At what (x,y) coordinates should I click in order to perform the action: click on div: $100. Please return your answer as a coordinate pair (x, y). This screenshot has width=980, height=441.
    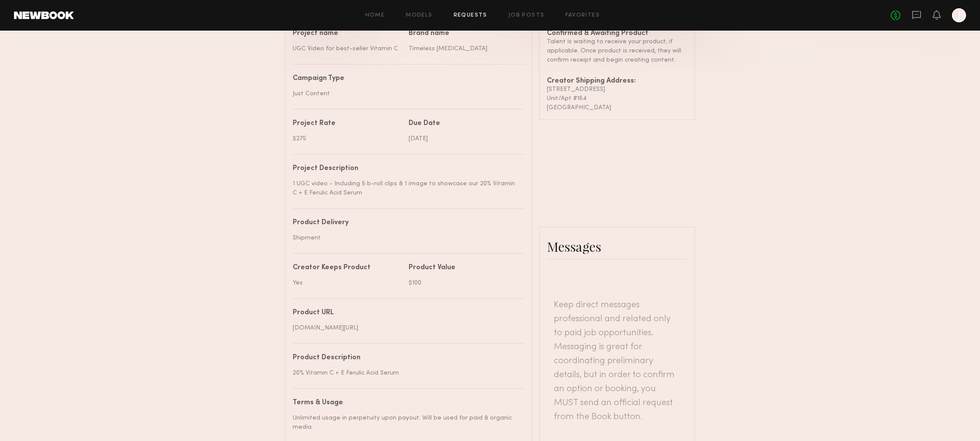
    Looking at the image, I should click on (464, 283).